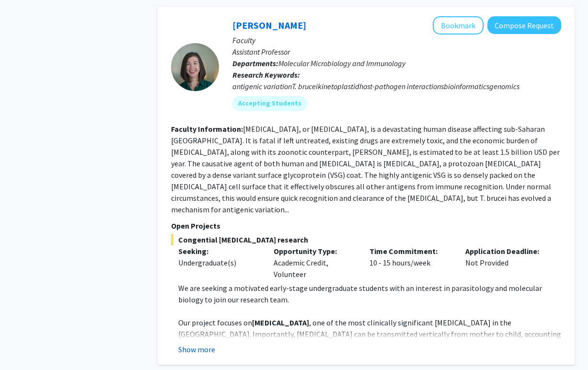 The image size is (588, 370). I want to click on span: We are seeking a motivated early-stage undergraduate students with an interest in parasitology an..., so click(360, 293).